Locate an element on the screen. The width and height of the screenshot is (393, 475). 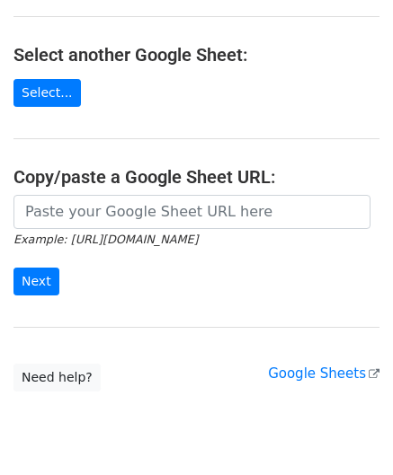
a: Need help? is located at coordinates (57, 377).